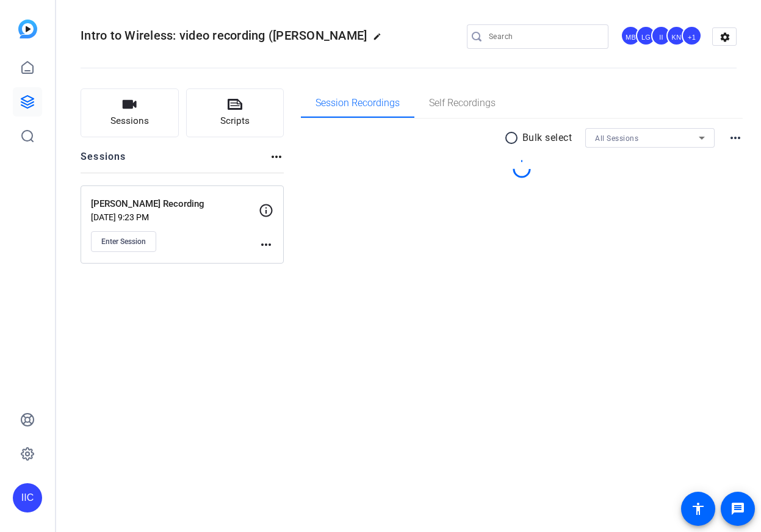 This screenshot has height=532, width=761. Describe the element at coordinates (647, 36) in the screenshot. I see `ngx-avatar: Lou Garinga` at that location.